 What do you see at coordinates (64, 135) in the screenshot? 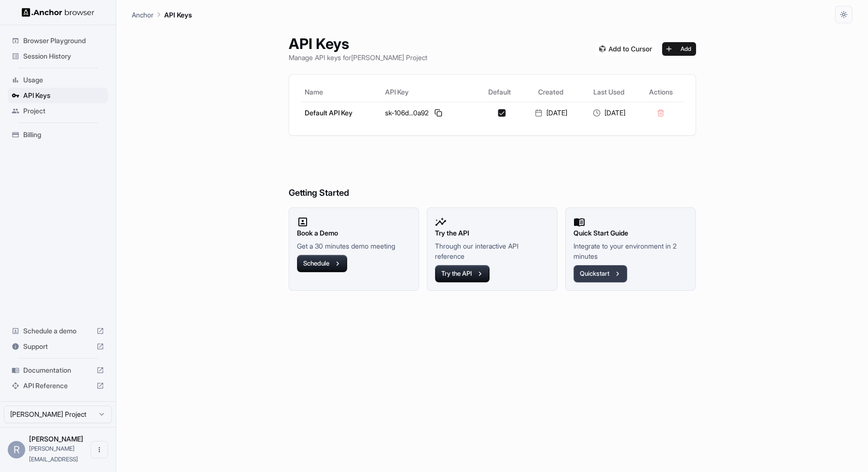
I see `span: Billing` at bounding box center [64, 135].